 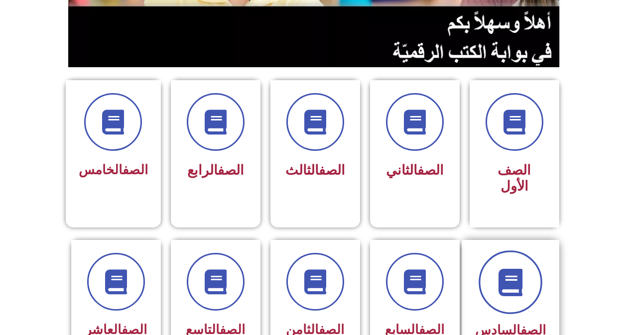 What do you see at coordinates (315, 170) in the screenshot?
I see `span: الثالث` at bounding box center [315, 170].